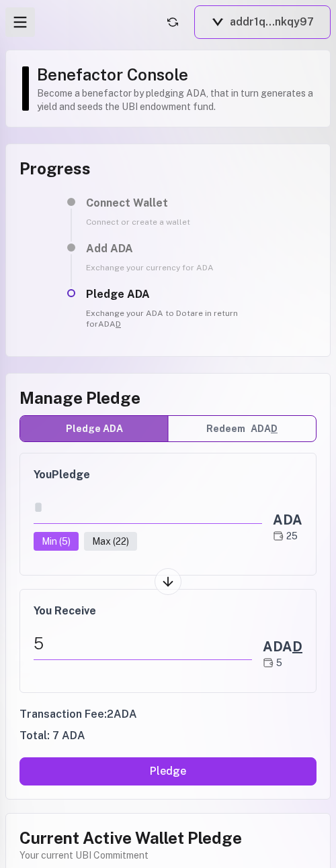 Image resolution: width=336 pixels, height=868 pixels. Describe the element at coordinates (173, 22) in the screenshot. I see `button: Refresh account status` at that location.